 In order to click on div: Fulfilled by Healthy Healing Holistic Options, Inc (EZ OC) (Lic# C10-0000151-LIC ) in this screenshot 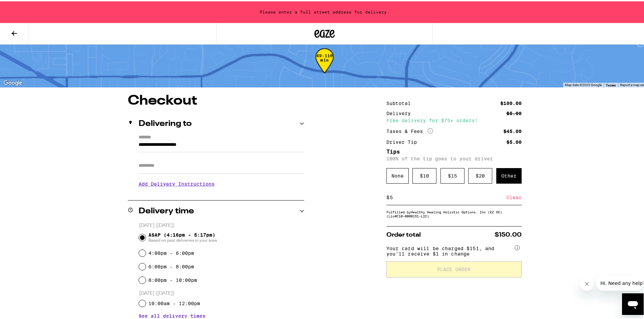, I will do `click(454, 213)`.